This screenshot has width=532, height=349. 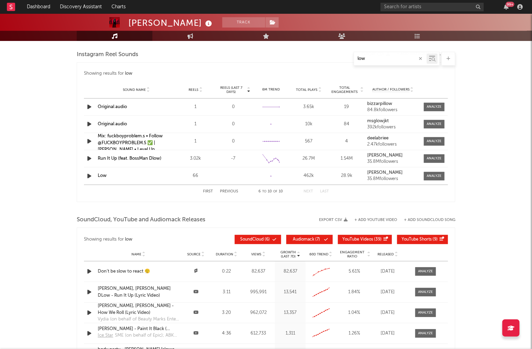 What do you see at coordinates (393, 104) in the screenshot?
I see `a: bizzarpillow` at bounding box center [393, 104].